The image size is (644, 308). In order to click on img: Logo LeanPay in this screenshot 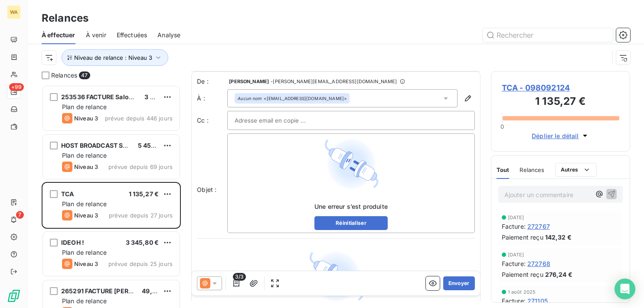, I will do `click(14, 296)`.